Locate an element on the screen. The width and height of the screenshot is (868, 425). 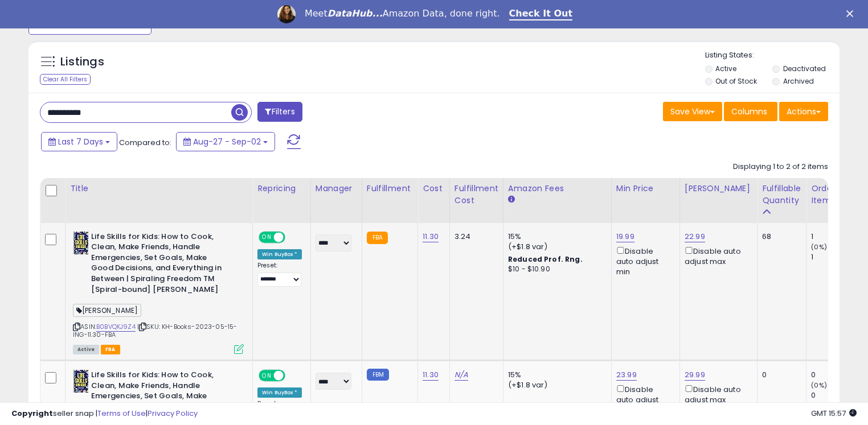
span: Aug-27 - Sep-02 is located at coordinates (227, 142).